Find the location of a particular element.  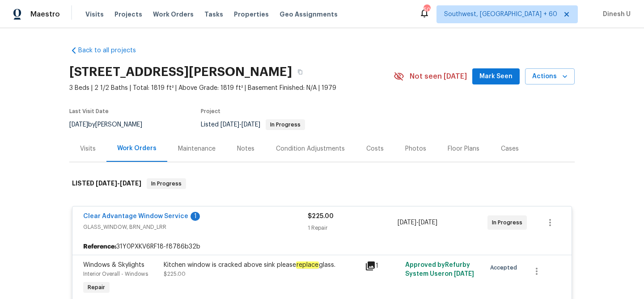

span: Approved by Refurby System User on is located at coordinates (440, 269).